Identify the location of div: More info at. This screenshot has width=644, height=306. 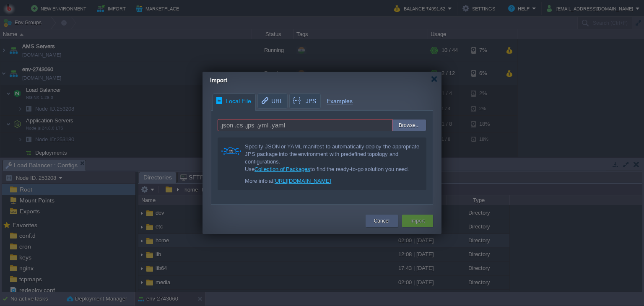
(333, 181).